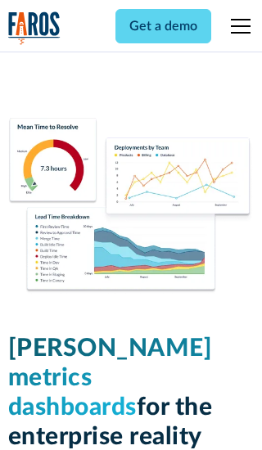  What do you see at coordinates (163, 26) in the screenshot?
I see `a: Get a demo` at bounding box center [163, 26].